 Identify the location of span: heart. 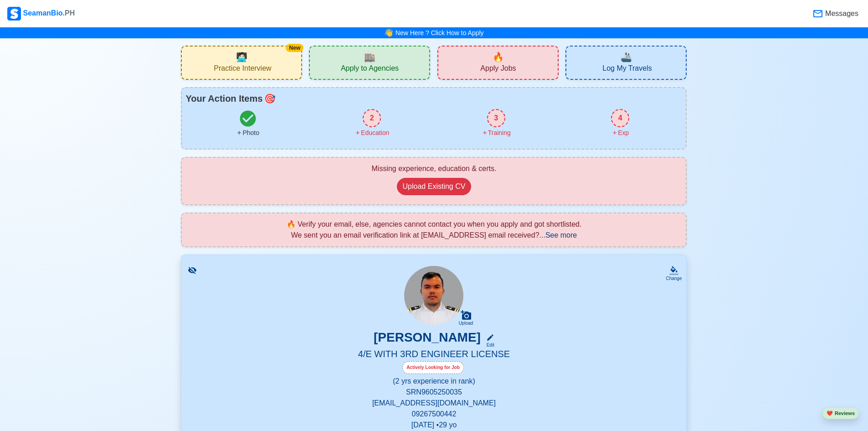
(830, 414).